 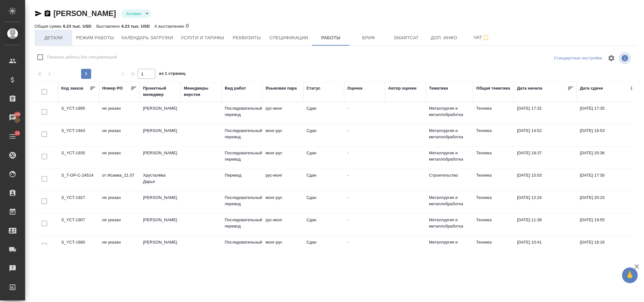 What do you see at coordinates (109, 26) in the screenshot?
I see `p: Выставлено` at bounding box center [109, 26].